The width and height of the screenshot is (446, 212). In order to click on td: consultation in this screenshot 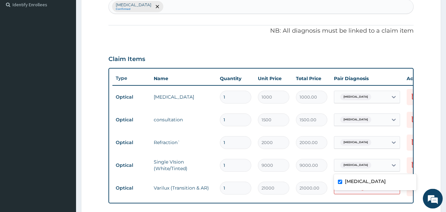, I will do `click(183, 120)`.